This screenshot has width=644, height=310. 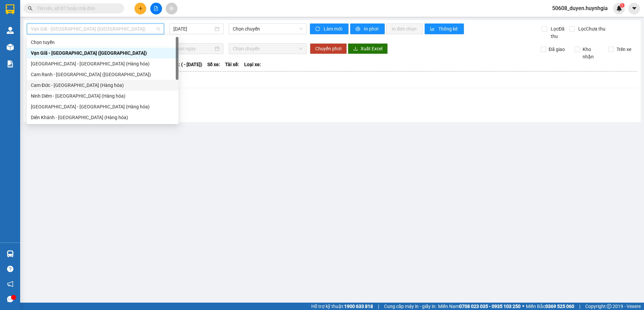 What do you see at coordinates (590, 28) in the screenshot?
I see `span: Lọc Chưa thu` at bounding box center [590, 28].